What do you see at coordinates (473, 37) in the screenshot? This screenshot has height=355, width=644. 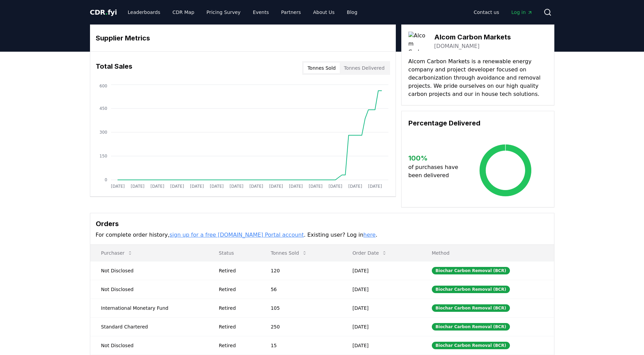 I see `h3: Alcom Carbon Markets` at bounding box center [473, 37].